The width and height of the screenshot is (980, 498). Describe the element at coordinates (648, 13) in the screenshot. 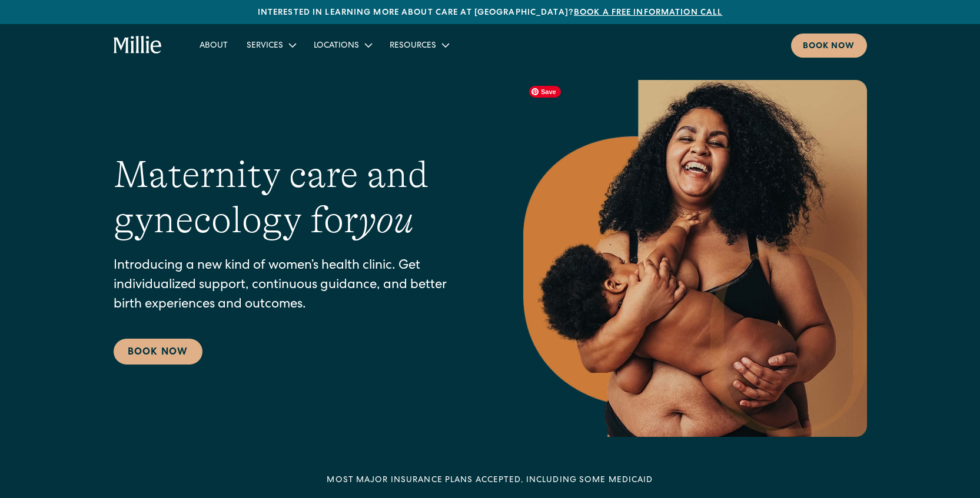

I see `a: Book a free information call` at that location.